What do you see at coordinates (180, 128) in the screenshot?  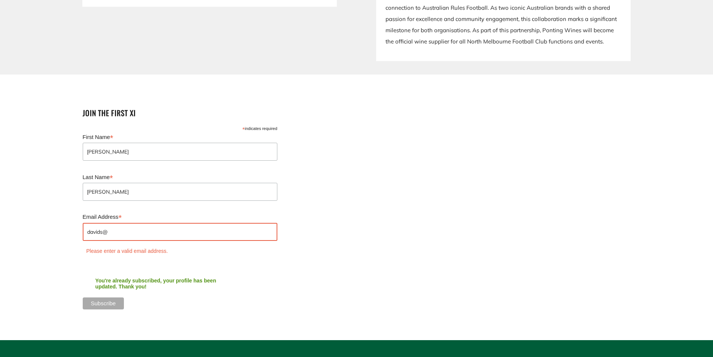 I see `div: indicates required` at bounding box center [180, 128].